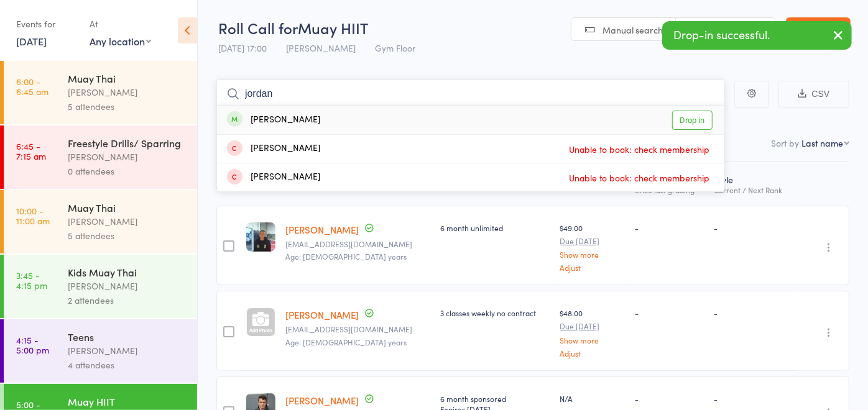 This screenshot has width=868, height=410. What do you see at coordinates (32, 87) in the screenshot?
I see `time: 6:00 - 6:45 am` at bounding box center [32, 87].